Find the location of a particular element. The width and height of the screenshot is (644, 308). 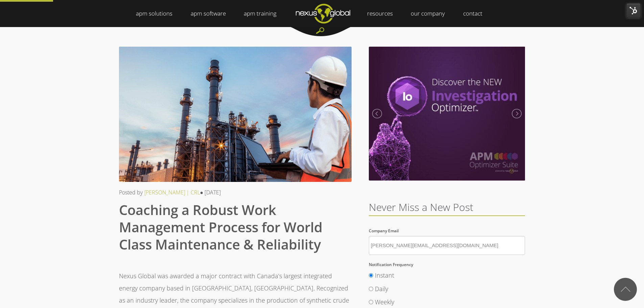

img: Meet the New Investigation Optimizer | September 2020 is located at coordinates (447, 114).